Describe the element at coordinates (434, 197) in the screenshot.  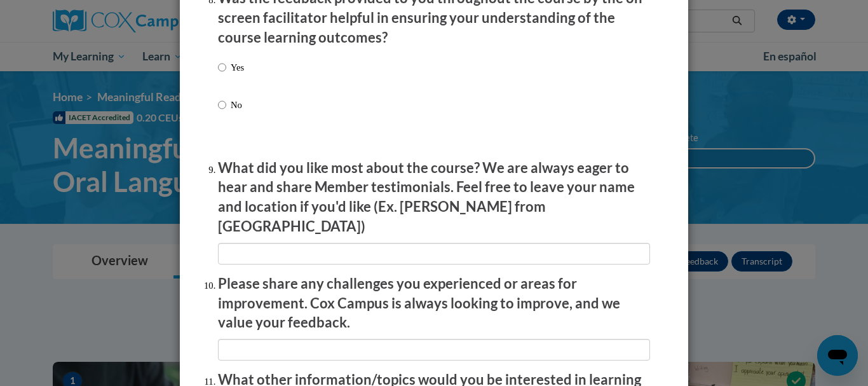
I see `p: What did you like most about the course? We are always eager to hear and share Member testimonial...` at that location.